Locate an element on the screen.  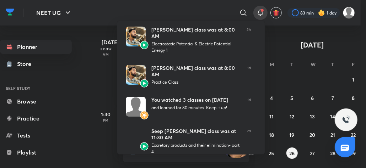
div: Excretory products and their elimination- part 4 is located at coordinates (196, 149).